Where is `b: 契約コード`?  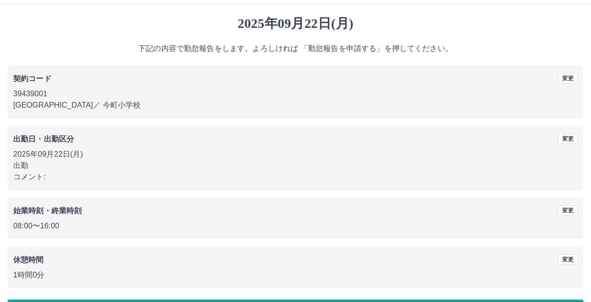
b: 契約コード is located at coordinates (32, 78).